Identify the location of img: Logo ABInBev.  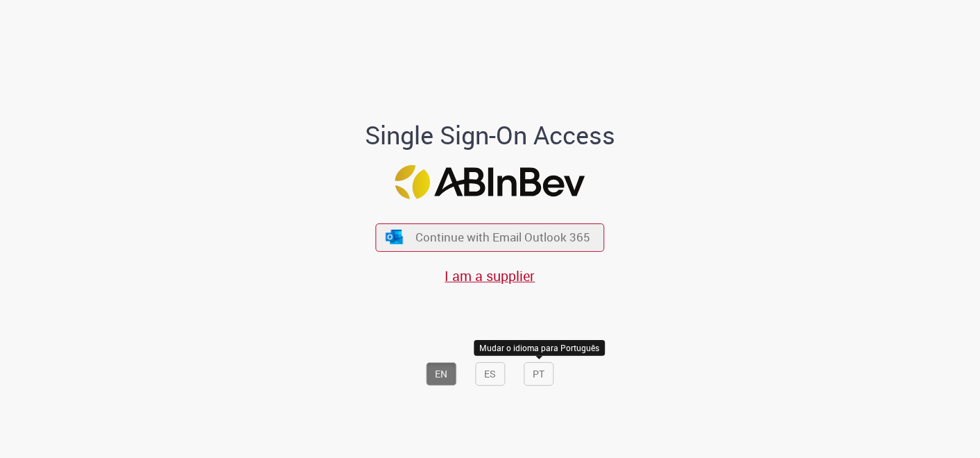
(490, 182).